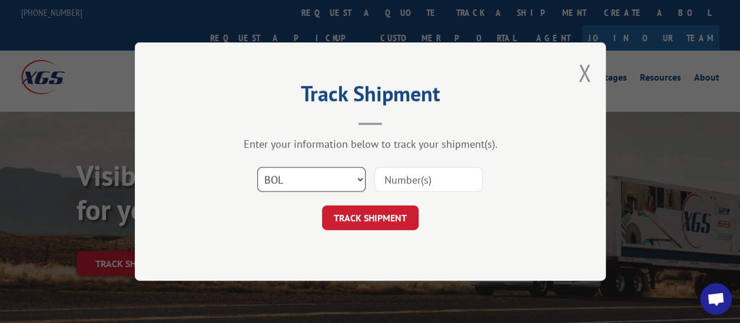  What do you see at coordinates (371, 144) in the screenshot?
I see `div: Enter your information below to track your shipment(s).` at bounding box center [371, 144].